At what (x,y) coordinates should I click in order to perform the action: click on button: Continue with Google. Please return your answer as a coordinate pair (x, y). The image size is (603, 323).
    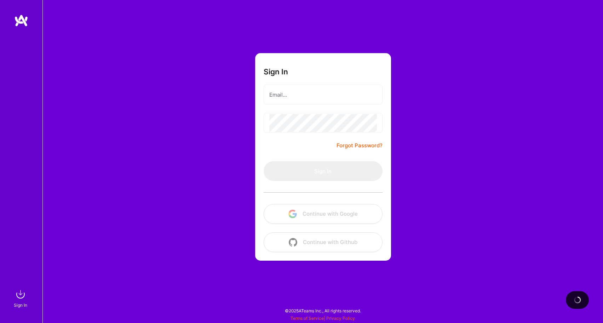
    Looking at the image, I should click on (323, 214).